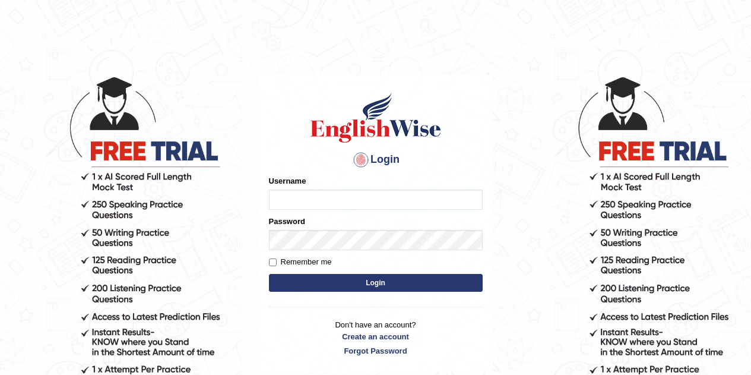 The height and width of the screenshot is (375, 751). Describe the element at coordinates (272, 262) in the screenshot. I see `input: Remember me` at that location.